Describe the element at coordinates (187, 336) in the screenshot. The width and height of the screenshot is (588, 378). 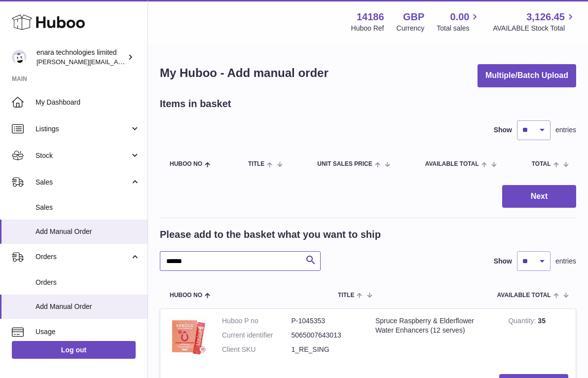
I see `img: Spruce Raspberry & Elderflower Water Enhancers (12 serves)` at that location.